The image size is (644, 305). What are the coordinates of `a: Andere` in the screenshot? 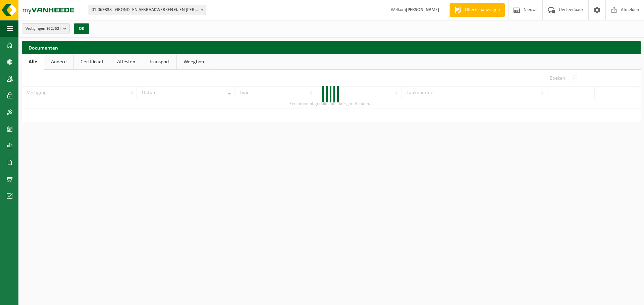 It's located at (59, 62).